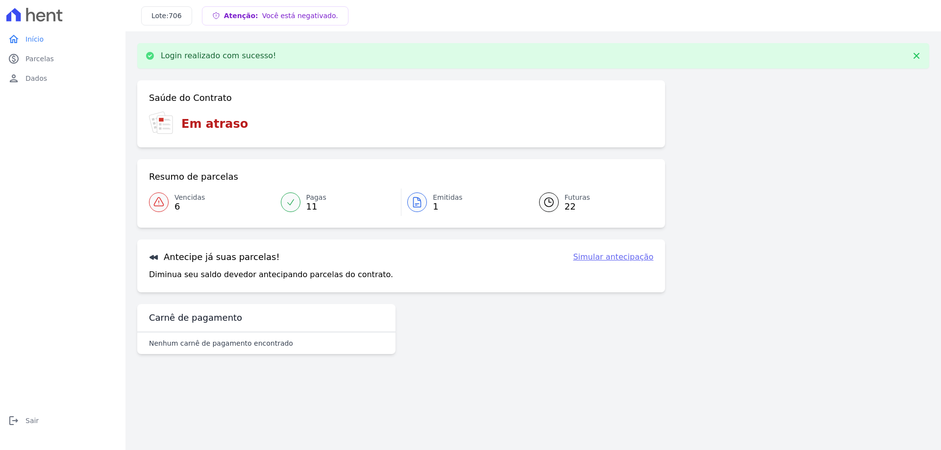 The height and width of the screenshot is (450, 941). Describe the element at coordinates (14, 78) in the screenshot. I see `i: person` at that location.